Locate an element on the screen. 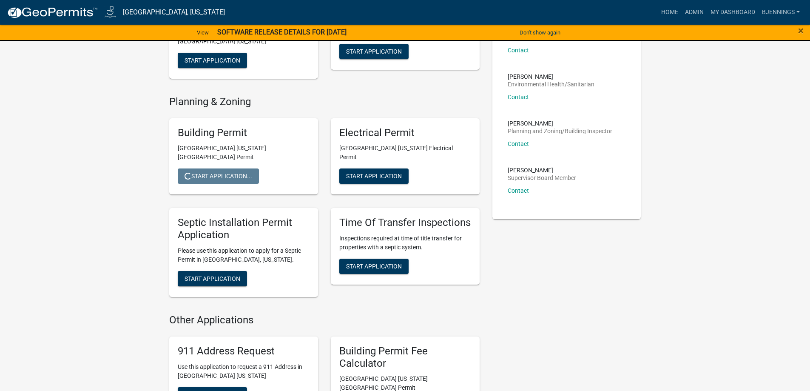  a: Admin is located at coordinates (694, 12).